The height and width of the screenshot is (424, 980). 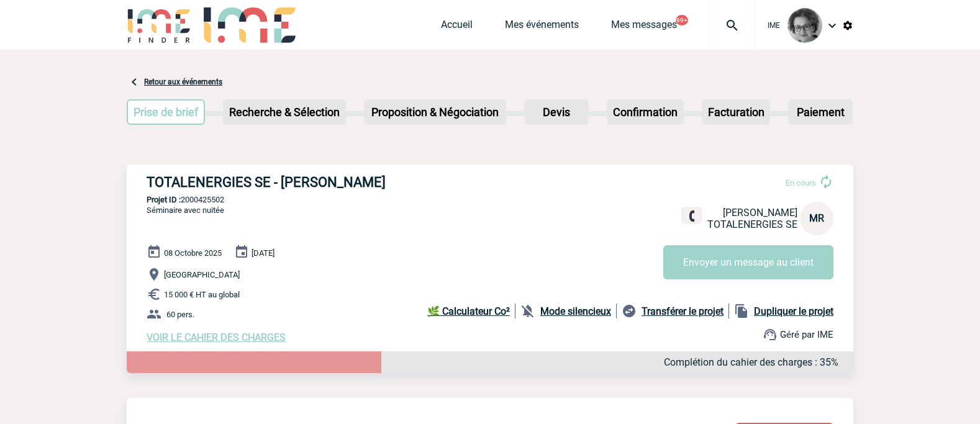 I want to click on p: 2000425502, so click(x=490, y=199).